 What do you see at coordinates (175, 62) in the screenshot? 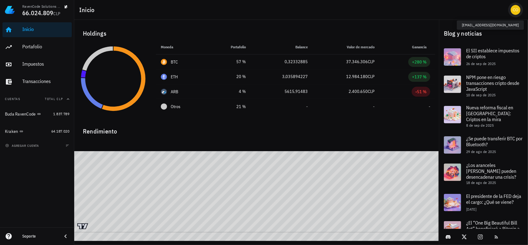
I see `div: BTC` at bounding box center [175, 62].